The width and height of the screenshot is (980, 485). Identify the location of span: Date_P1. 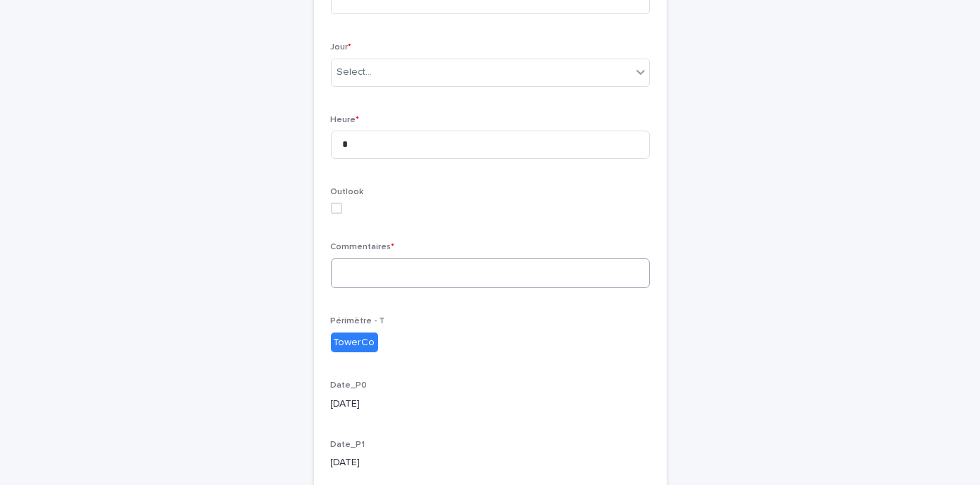
(348, 444).